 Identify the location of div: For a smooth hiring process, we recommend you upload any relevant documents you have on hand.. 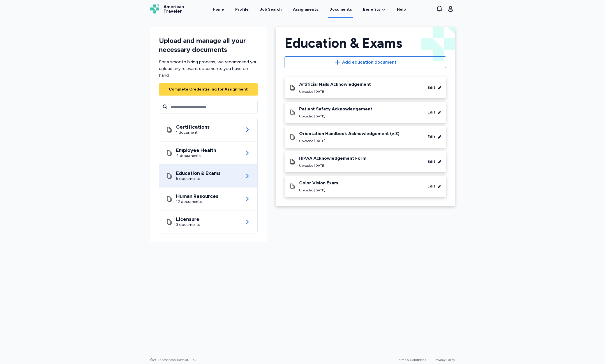
(208, 69).